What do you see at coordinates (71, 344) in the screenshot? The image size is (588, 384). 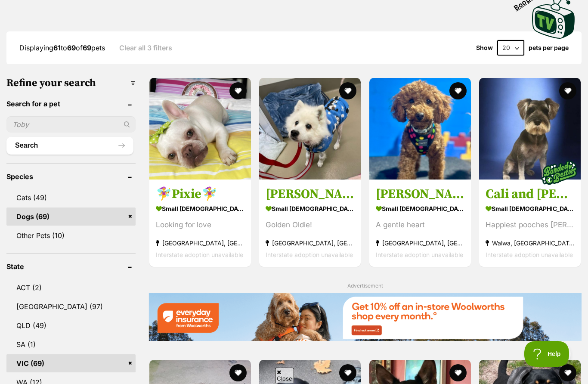 I see `a: SA (1)` at bounding box center [71, 344].